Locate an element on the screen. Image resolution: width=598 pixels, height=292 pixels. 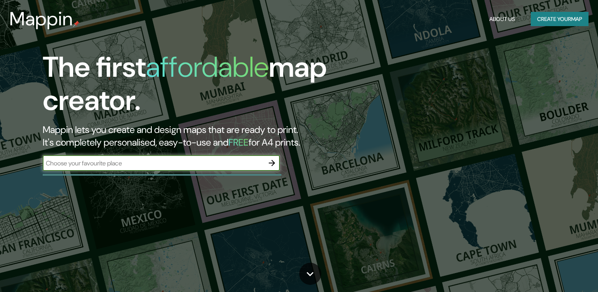
h2: Mappin lets you create and design maps that are ready to print. It's completely personalised, eas... is located at coordinates (192, 136).